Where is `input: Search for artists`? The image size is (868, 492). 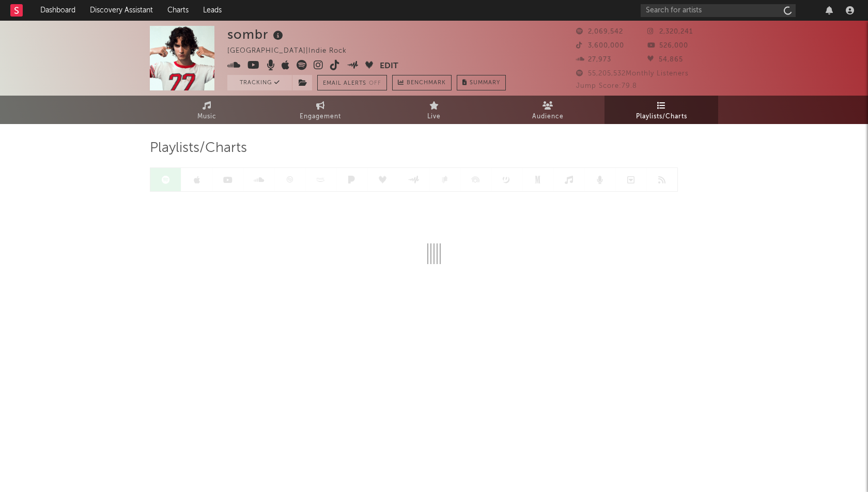
input: Search for artists is located at coordinates (719, 10).